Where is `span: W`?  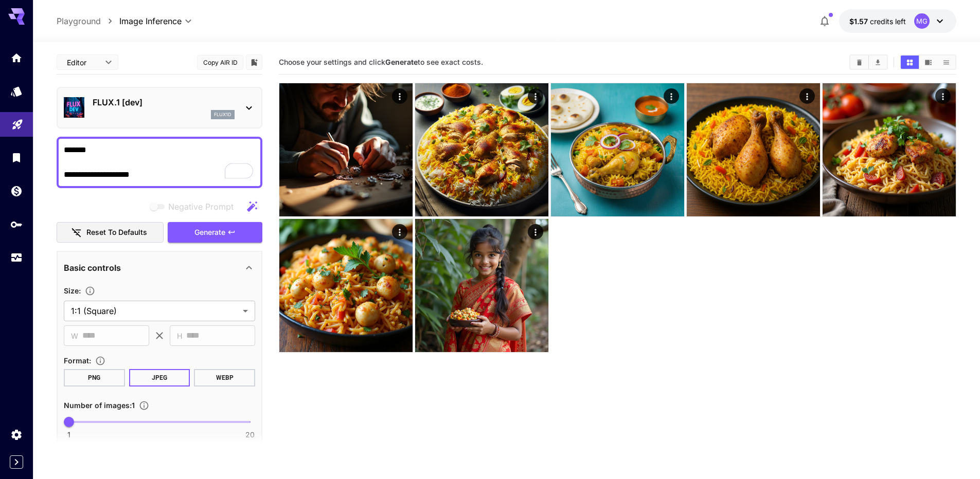
span: W is located at coordinates (75, 336).